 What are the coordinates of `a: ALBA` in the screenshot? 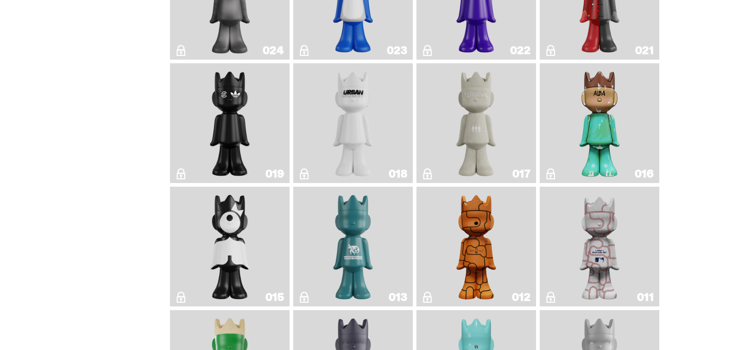 It's located at (599, 123).